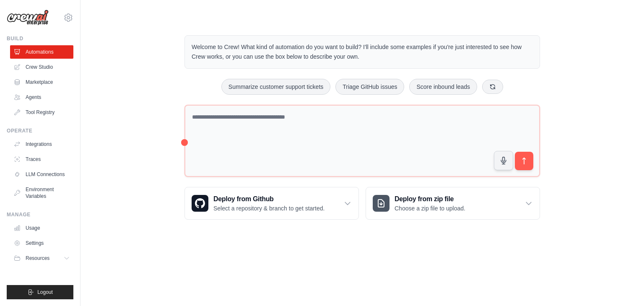  What do you see at coordinates (276, 87) in the screenshot?
I see `button: Summarize customer support tickets` at bounding box center [276, 87].